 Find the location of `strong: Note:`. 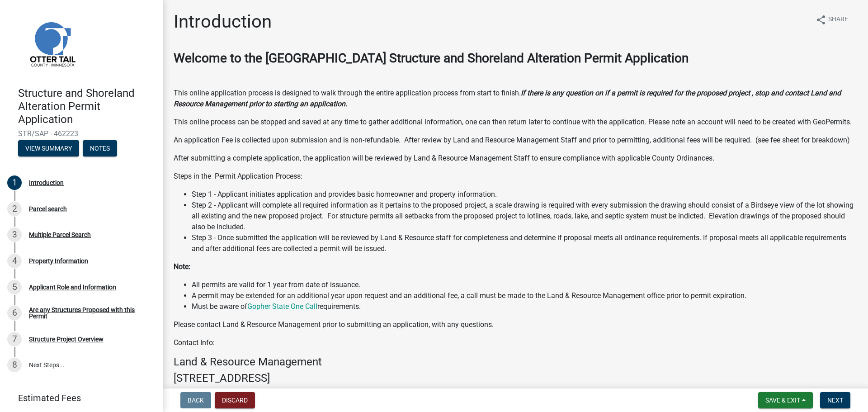

strong: Note: is located at coordinates (182, 267).